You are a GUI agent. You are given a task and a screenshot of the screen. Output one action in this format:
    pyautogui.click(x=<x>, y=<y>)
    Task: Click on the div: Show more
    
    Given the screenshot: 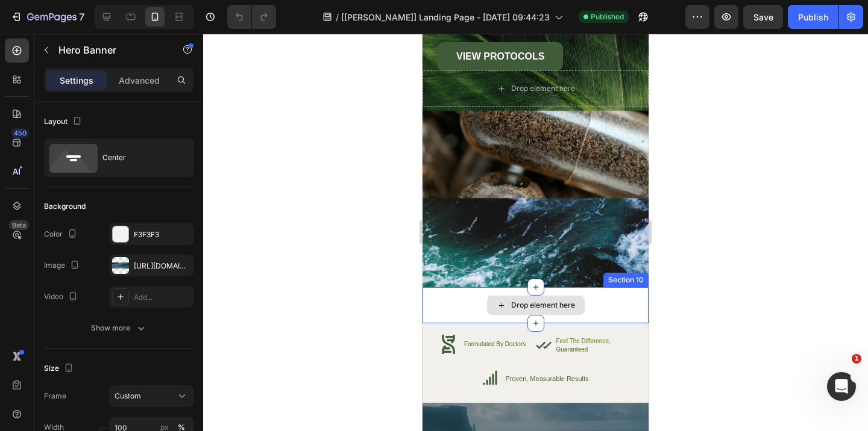 What is the action you would take?
    pyautogui.click(x=119, y=328)
    